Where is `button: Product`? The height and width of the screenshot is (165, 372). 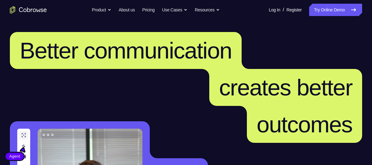
button: Product is located at coordinates (101, 10).